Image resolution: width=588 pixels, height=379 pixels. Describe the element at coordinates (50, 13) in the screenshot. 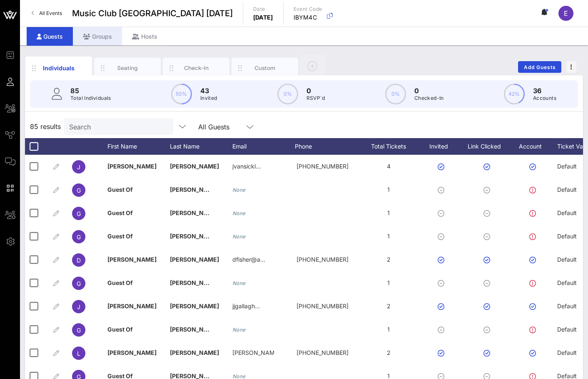

I see `span: All Events` at that location.